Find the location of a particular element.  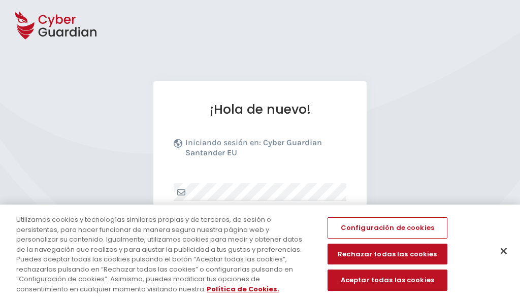

button: Rechazar todas las cookies is located at coordinates (387, 254).